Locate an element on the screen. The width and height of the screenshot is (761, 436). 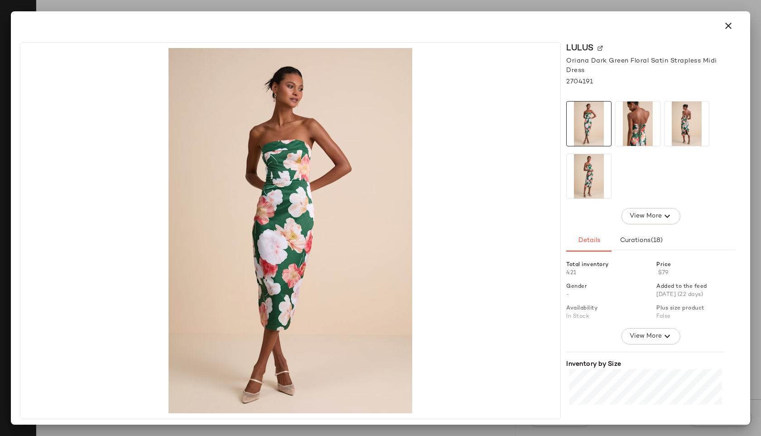
span: Curations is located at coordinates (641, 241).